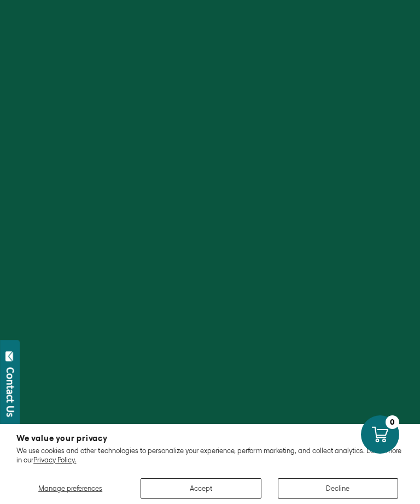 This screenshot has width=420, height=504. Describe the element at coordinates (210, 455) in the screenshot. I see `p: We use cookies and other technologies to personalize your experience, perform marketing, and coll...` at that location.